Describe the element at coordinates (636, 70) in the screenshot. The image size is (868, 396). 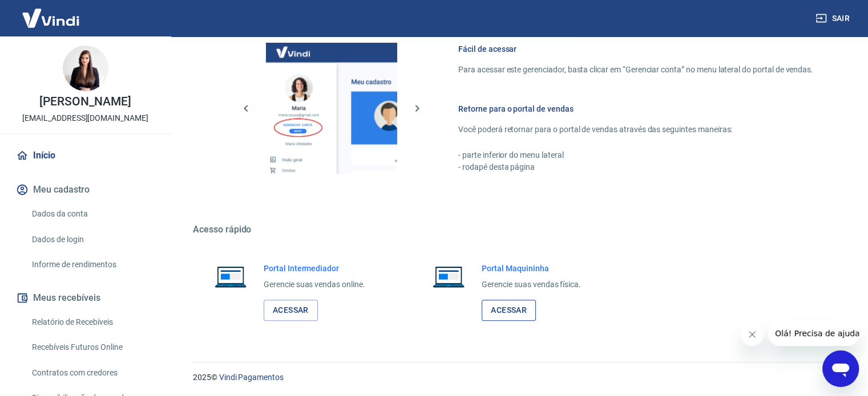
I see `p: Para acessar este gerenciador, basta clicar em “Gerenciar conta” no menu lateral do portal de ven...` at that location.